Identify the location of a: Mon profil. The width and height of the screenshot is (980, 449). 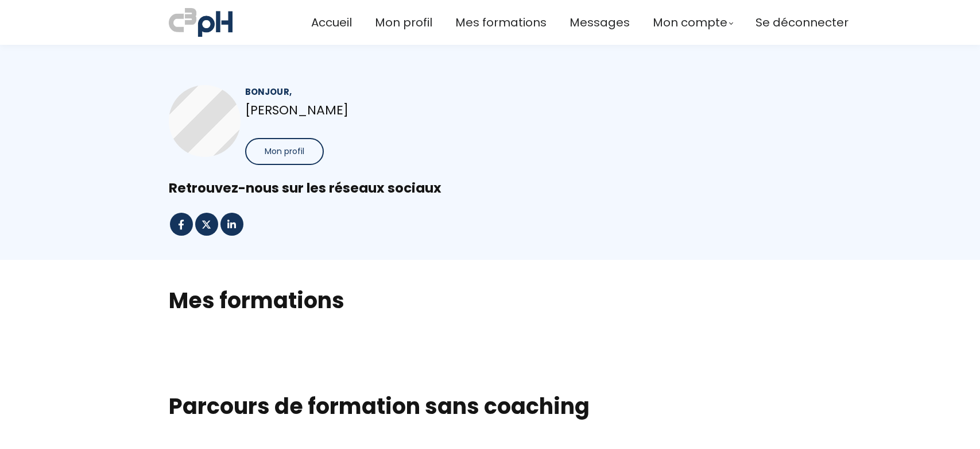
(404, 22).